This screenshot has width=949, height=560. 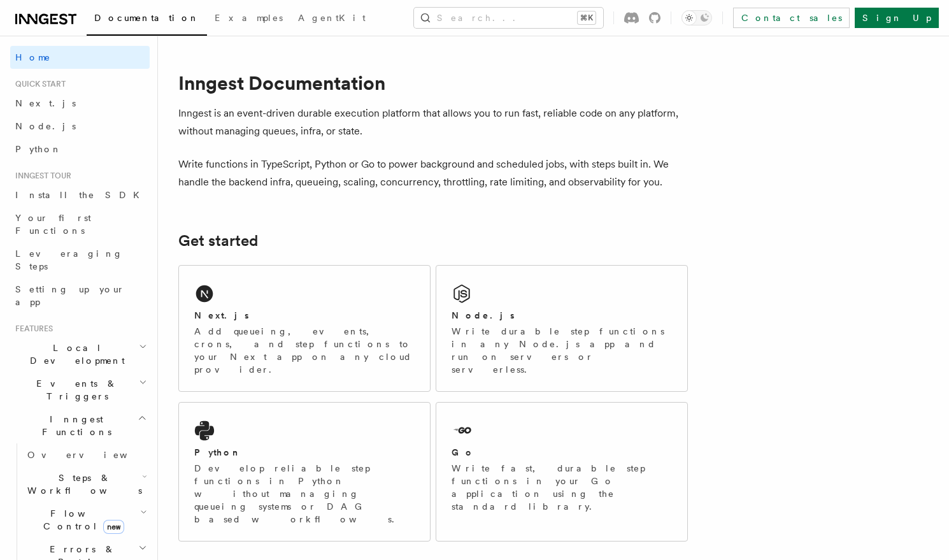 I want to click on a: Leveraging Steps, so click(x=80, y=260).